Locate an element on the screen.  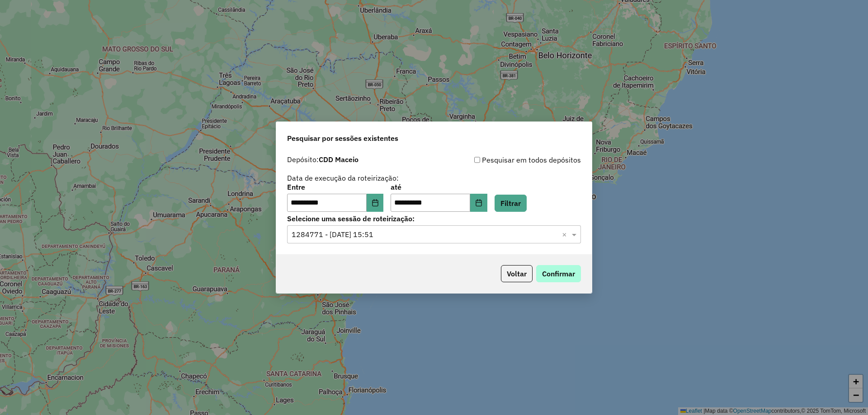
button: Confirmar is located at coordinates (558, 274).